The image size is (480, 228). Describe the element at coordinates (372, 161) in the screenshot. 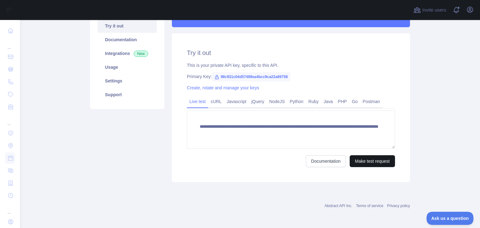

I see `button: Make test request` at that location.